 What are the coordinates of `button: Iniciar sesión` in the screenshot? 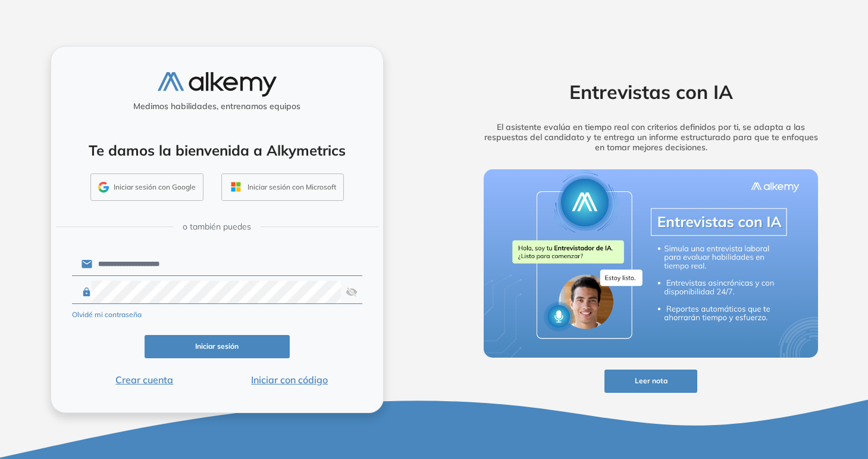 It's located at (217, 346).